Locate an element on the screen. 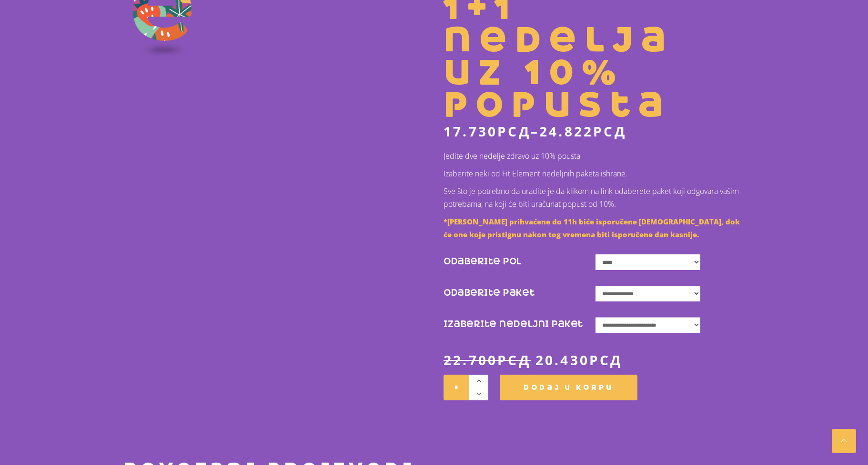 The image size is (868, 465). label: Izaberite nedeljni paket is located at coordinates (519, 322).